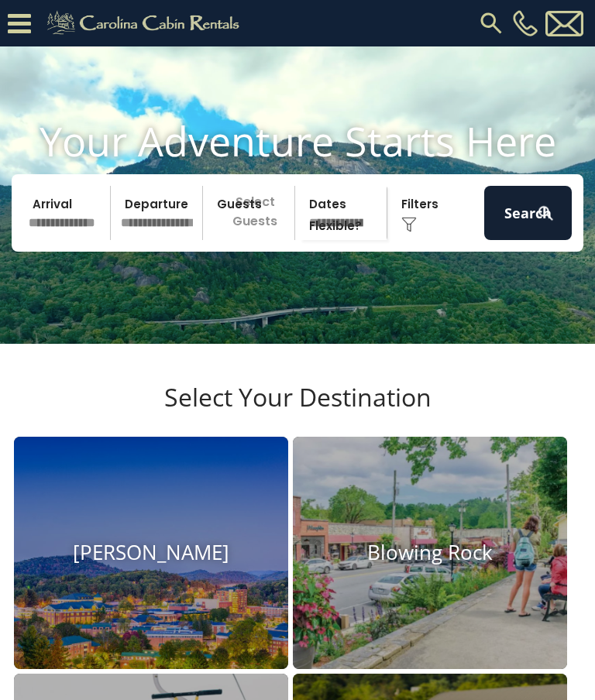 The width and height of the screenshot is (595, 700). What do you see at coordinates (297, 410) in the screenshot?
I see `h3: Select Your Destination` at bounding box center [297, 410].